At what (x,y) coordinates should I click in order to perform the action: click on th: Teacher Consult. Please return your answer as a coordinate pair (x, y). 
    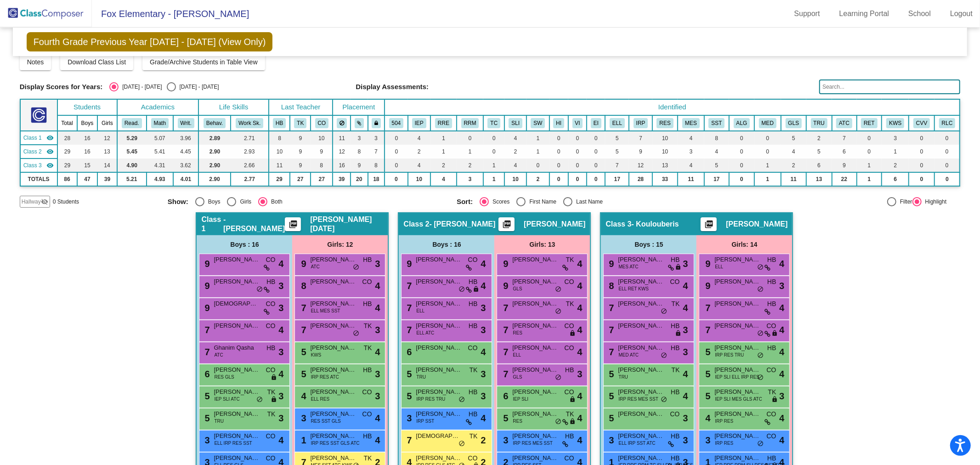
    Looking at the image, I should click on (494, 123).